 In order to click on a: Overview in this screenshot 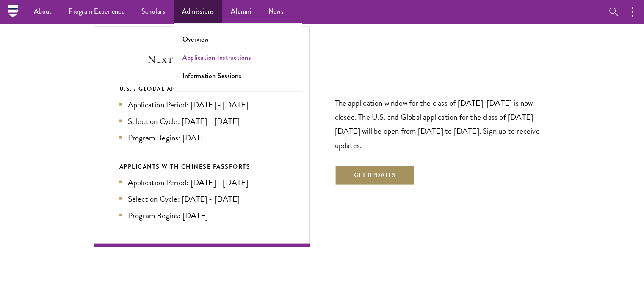, I will do `click(195, 39)`.